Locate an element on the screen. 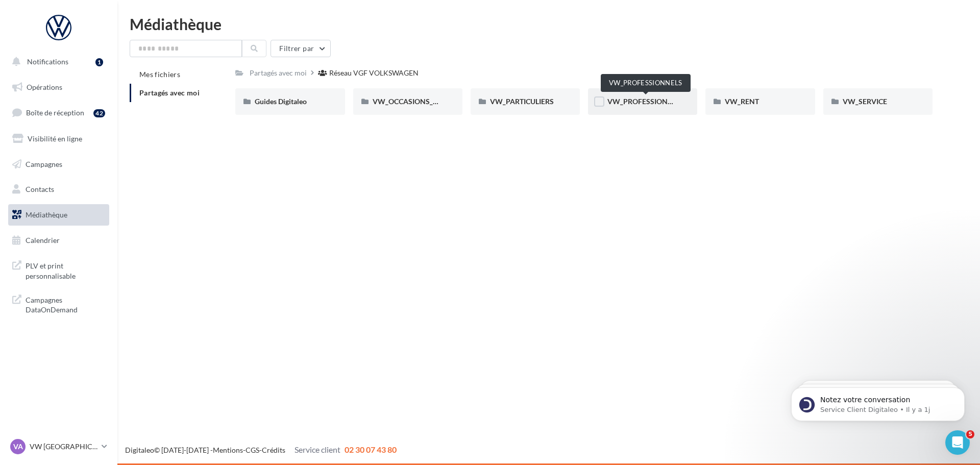 Image resolution: width=980 pixels, height=465 pixels. div: VW_PROFESSIONNELS is located at coordinates (646, 83).